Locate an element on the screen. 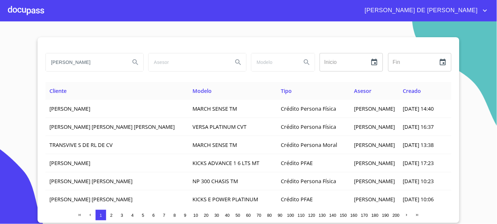 This screenshot has height=224, width=497. span: 30 is located at coordinates (217, 215).